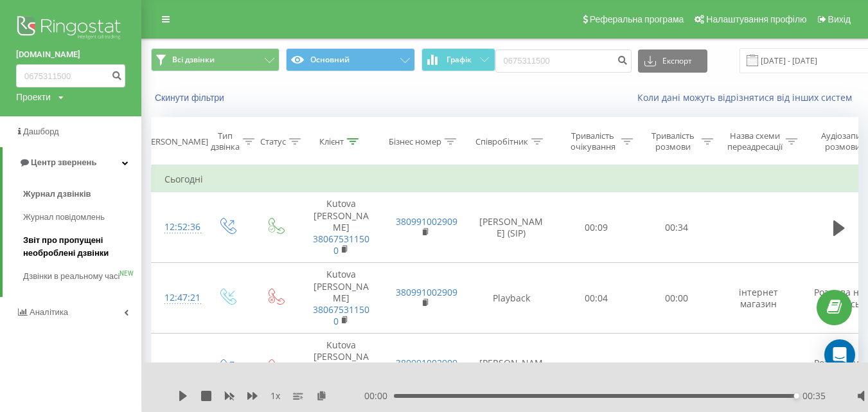  Describe the element at coordinates (748, 97) in the screenshot. I see `a: Коли дані можуть відрізнятися вiд інших систем` at that location.